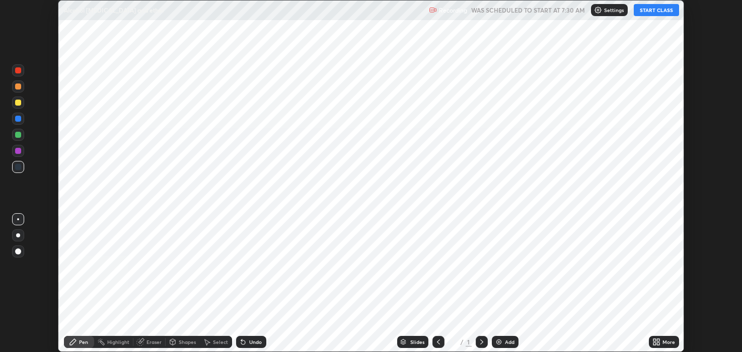 This screenshot has height=352, width=742. What do you see at coordinates (118, 342) in the screenshot?
I see `div: Highlight` at bounding box center [118, 342].